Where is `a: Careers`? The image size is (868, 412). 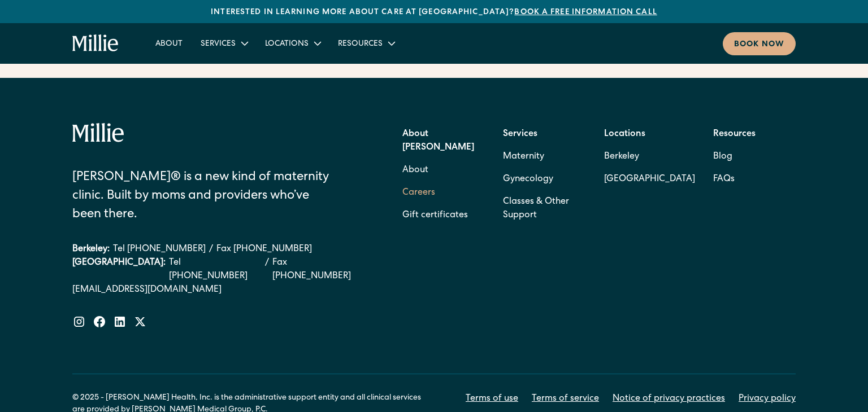 a: Careers is located at coordinates (419, 193).